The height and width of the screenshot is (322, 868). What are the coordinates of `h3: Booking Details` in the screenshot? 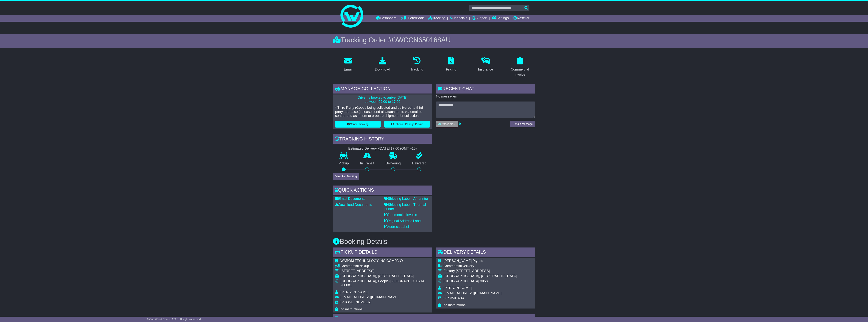 It's located at (434, 242).